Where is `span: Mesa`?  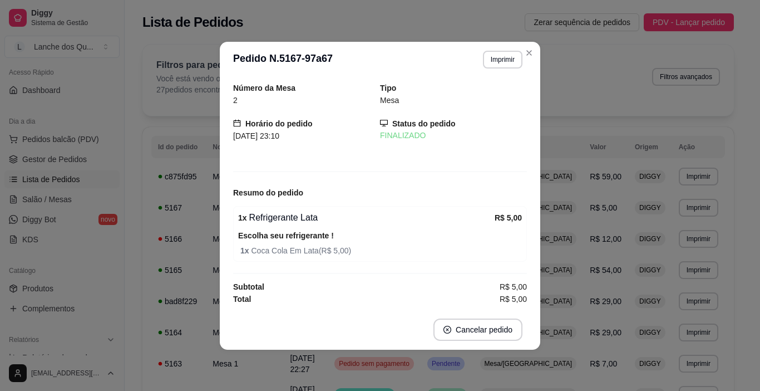
span: Mesa is located at coordinates (390, 100).